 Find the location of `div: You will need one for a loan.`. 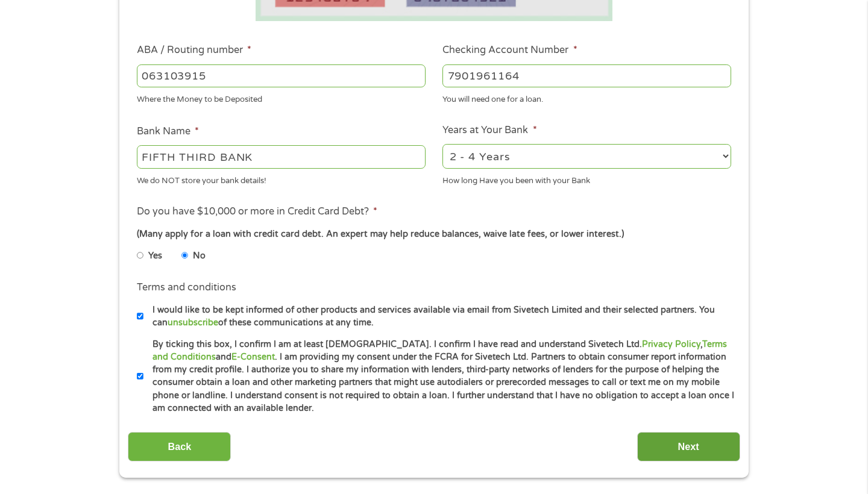

div: You will need one for a loan. is located at coordinates (587, 98).